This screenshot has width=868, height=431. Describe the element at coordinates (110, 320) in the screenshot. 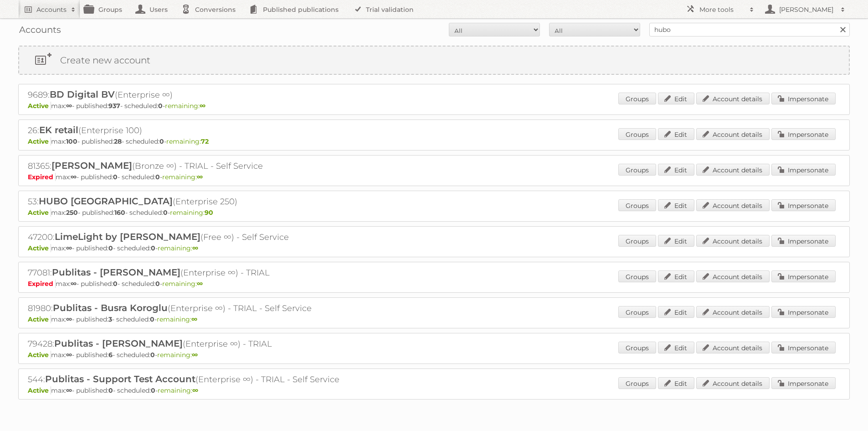

I see `strong: 3` at that location.